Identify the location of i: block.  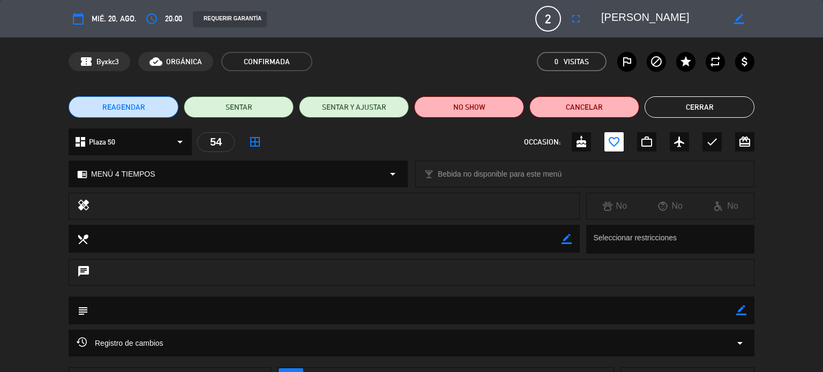
(656, 62).